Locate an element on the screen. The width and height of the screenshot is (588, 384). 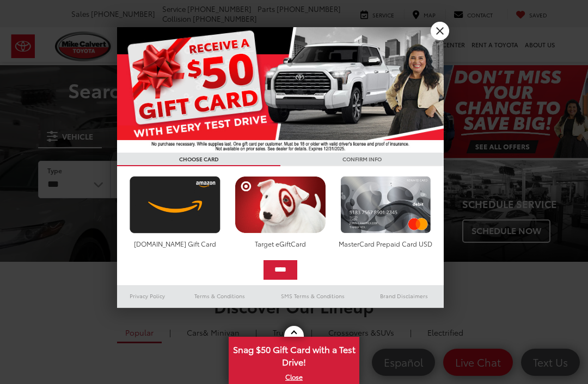
a: SMS Terms & Conditions is located at coordinates (312, 296).